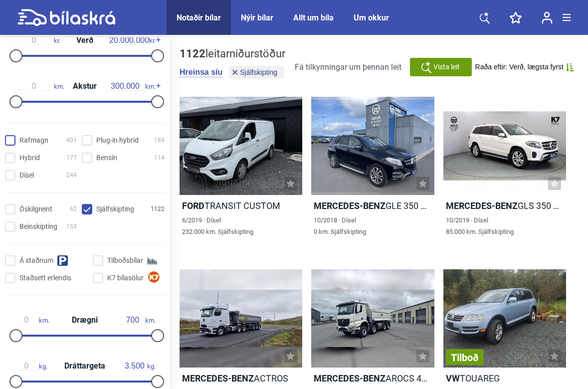  Describe the element at coordinates (29, 157) in the screenshot. I see `span: Hybrid` at that location.